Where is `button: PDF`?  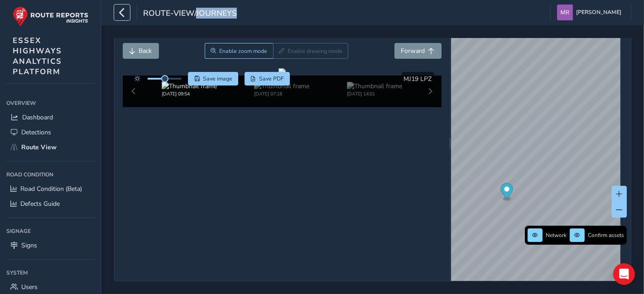
button: PDF is located at coordinates (267, 79).